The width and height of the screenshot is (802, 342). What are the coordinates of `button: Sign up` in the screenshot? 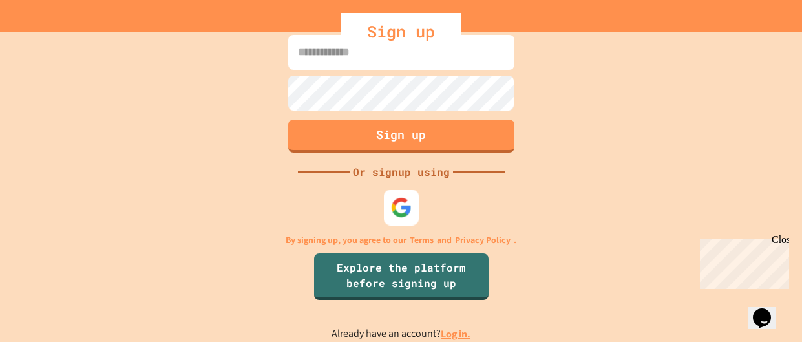 It's located at (401, 136).